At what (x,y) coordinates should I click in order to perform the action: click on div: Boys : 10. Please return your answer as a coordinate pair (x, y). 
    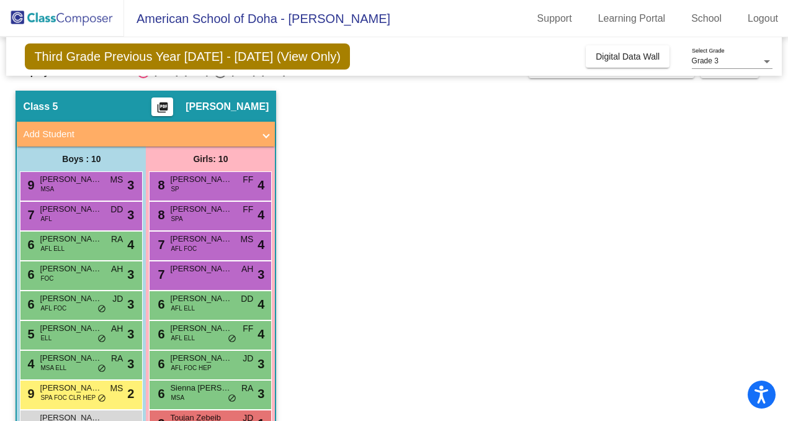
    Looking at the image, I should click on (81, 159).